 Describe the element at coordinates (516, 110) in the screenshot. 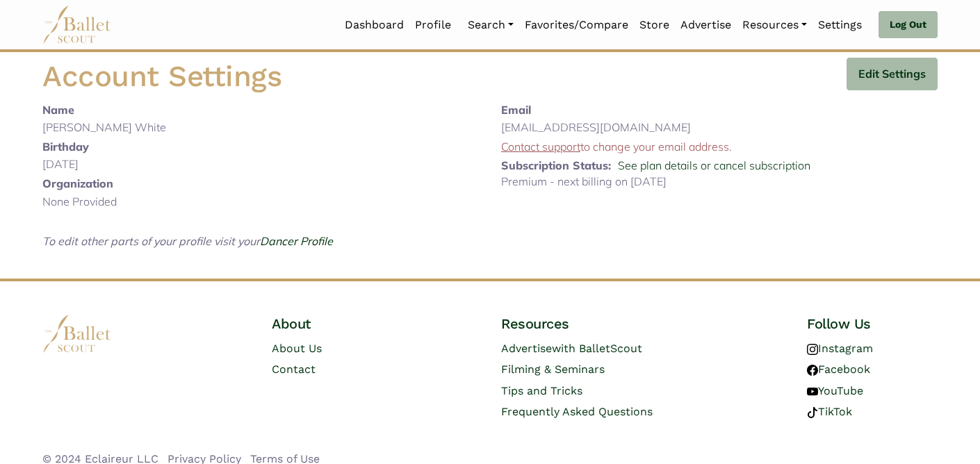

I see `b: Email` at that location.